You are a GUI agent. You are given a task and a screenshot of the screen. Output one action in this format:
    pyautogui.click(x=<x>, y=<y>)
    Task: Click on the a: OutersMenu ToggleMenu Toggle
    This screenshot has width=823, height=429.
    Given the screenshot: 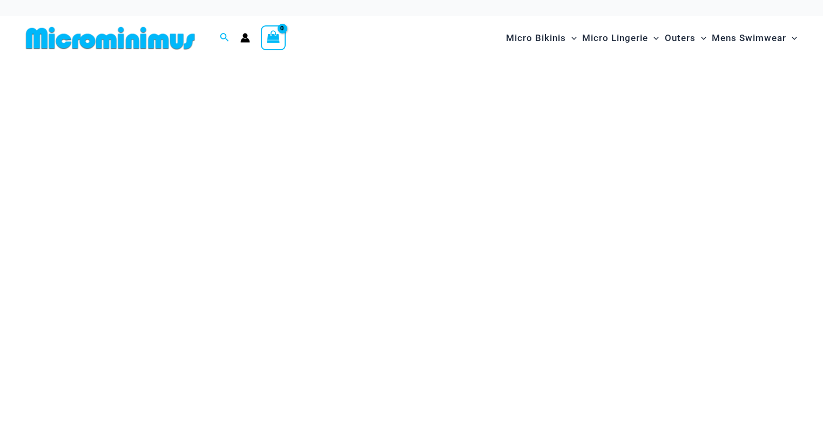 What is the action you would take?
    pyautogui.click(x=685, y=38)
    